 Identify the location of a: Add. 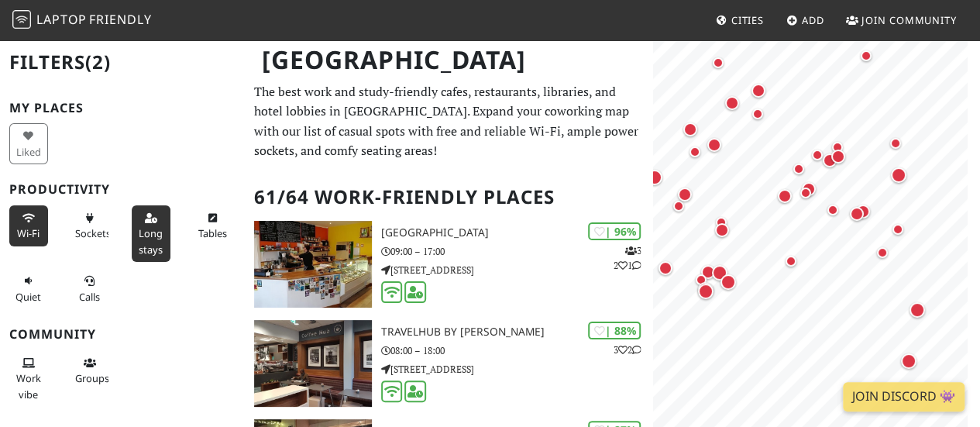
(805, 20).